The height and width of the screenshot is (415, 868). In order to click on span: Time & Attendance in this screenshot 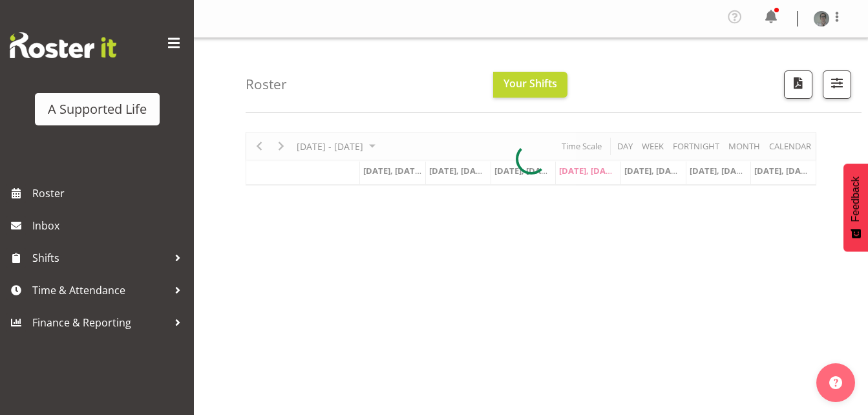, I will do `click(100, 290)`.